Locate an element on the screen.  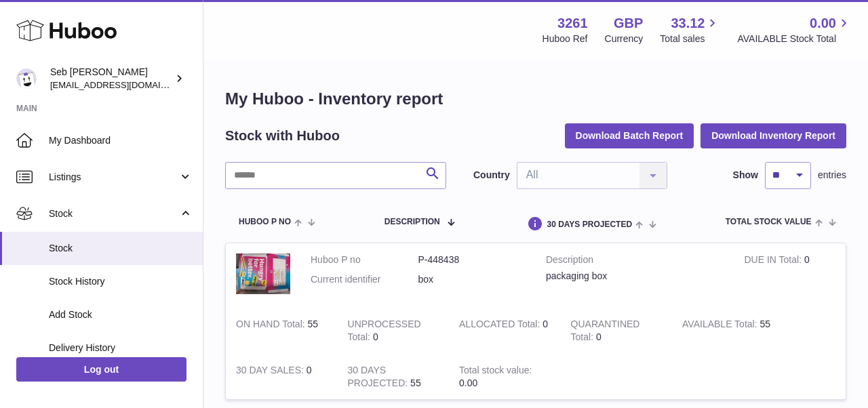
span: 33.12 is located at coordinates (687, 23).